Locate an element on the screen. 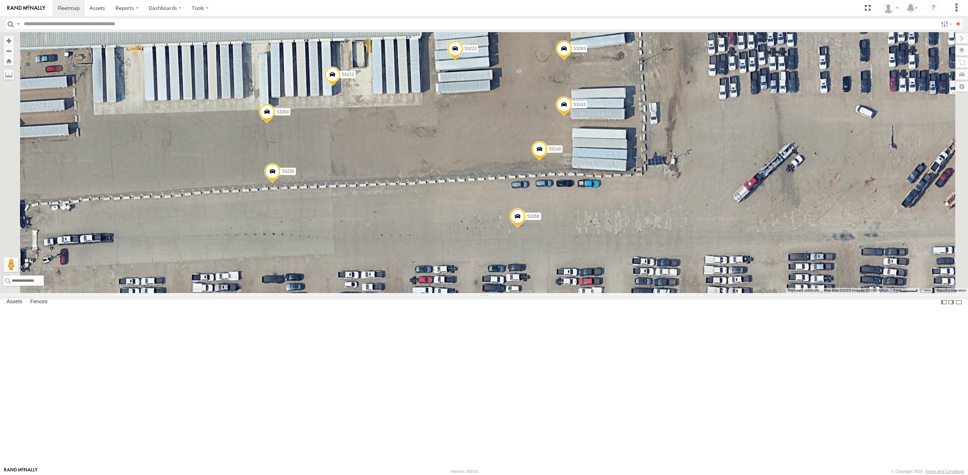 This screenshot has height=475, width=968. label: Search Query is located at coordinates (18, 24).